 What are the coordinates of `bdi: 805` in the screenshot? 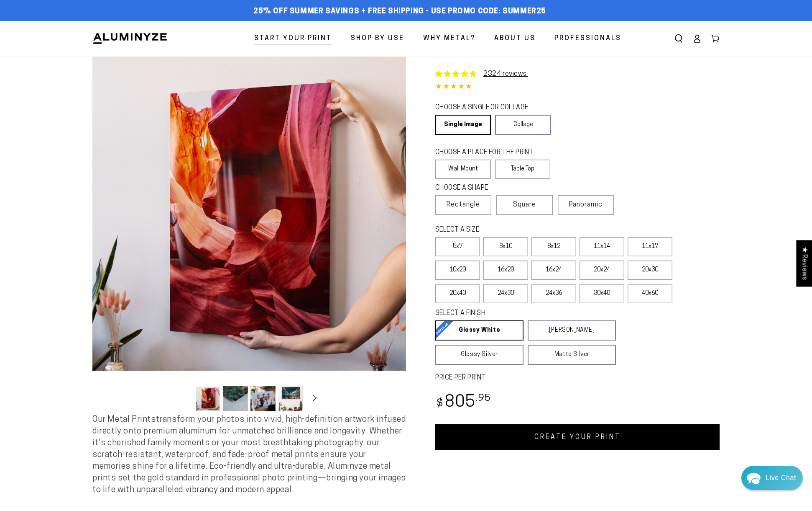 It's located at (463, 403).